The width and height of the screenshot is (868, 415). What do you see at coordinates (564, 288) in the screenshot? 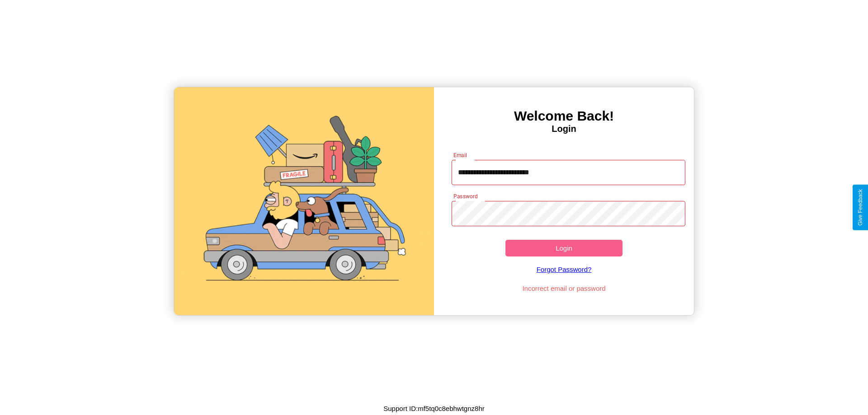
I see `p: Incorrect email or password` at bounding box center [564, 288].